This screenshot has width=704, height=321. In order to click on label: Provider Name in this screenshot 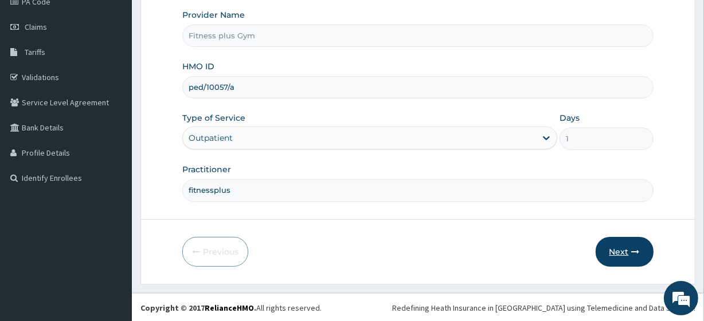, I will do `click(213, 15)`.